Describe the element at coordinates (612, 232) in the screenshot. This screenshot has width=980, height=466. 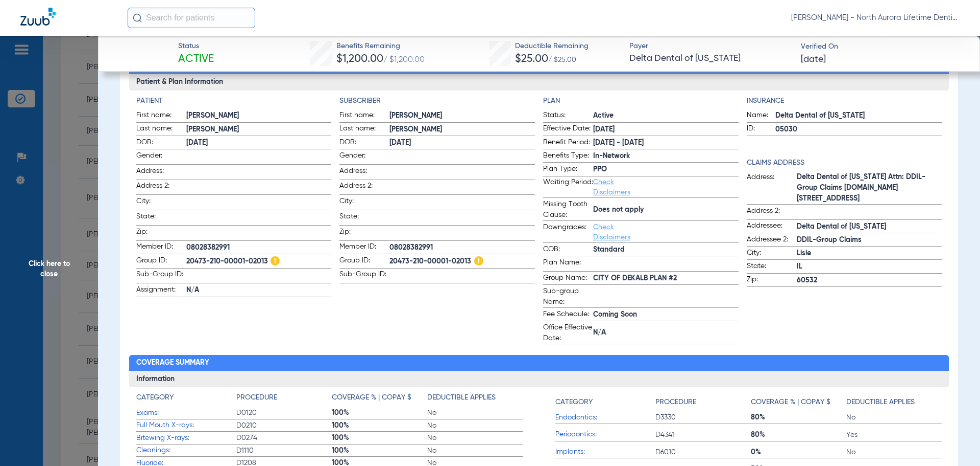
I see `a: Check Disclaimers` at that location.